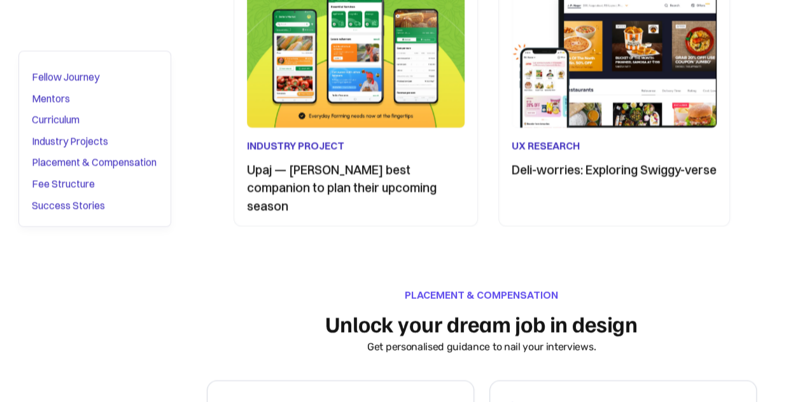 The width and height of the screenshot is (805, 402). Describe the element at coordinates (95, 206) in the screenshot. I see `a: Success Stories` at that location.